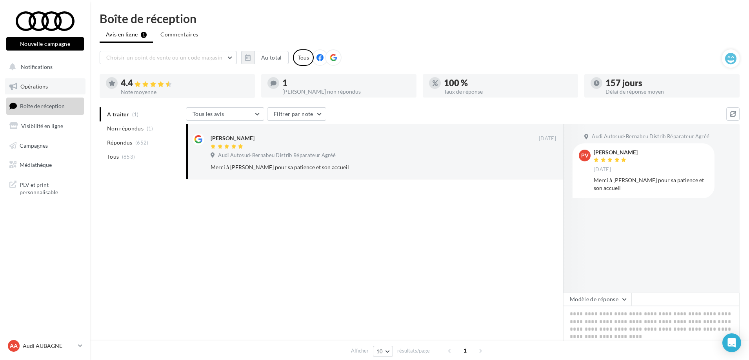  What do you see at coordinates (45, 165) in the screenshot?
I see `a: Médiathèque` at bounding box center [45, 165].